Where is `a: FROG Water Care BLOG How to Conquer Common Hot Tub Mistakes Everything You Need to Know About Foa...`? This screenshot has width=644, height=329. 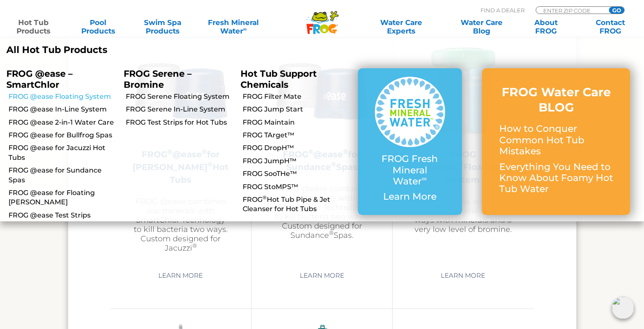 a: FROG Water Care BLOG How to Conquer Common Hot Tub Mistakes Everything You Need to Know About Foa... is located at coordinates (556, 141).